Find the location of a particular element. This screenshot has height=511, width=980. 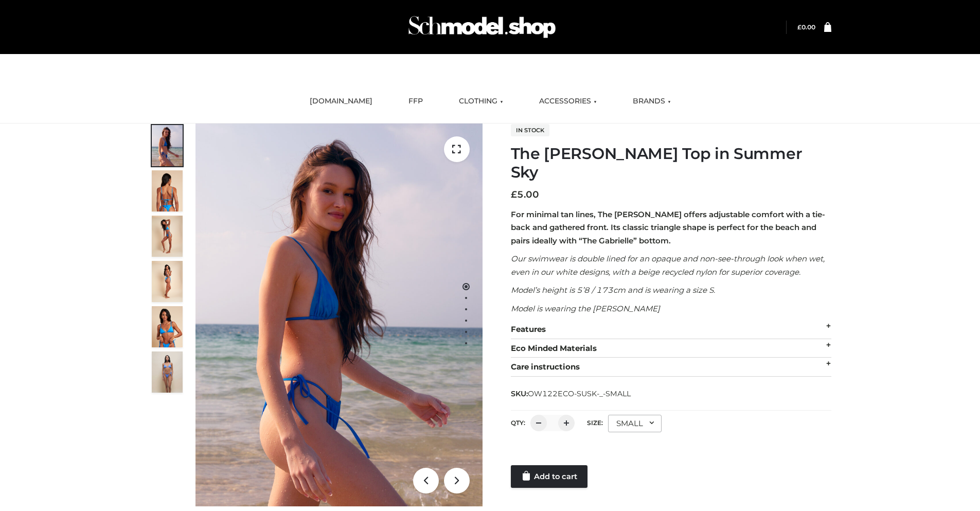

div: Care instructions is located at coordinates (671, 367).